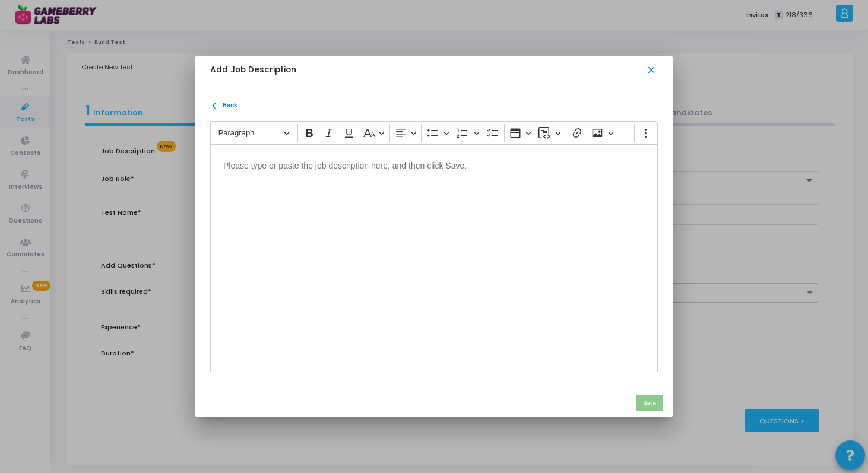  I want to click on button: Paragraph, so click(254, 133).